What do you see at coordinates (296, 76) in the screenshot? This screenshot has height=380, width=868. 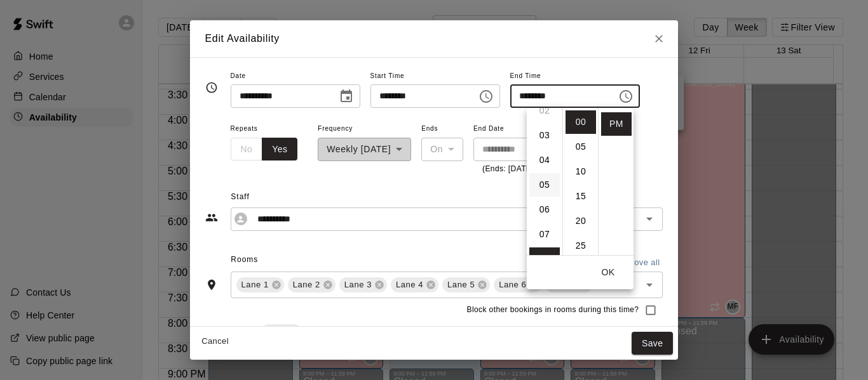 I see `span: Date` at bounding box center [296, 76].